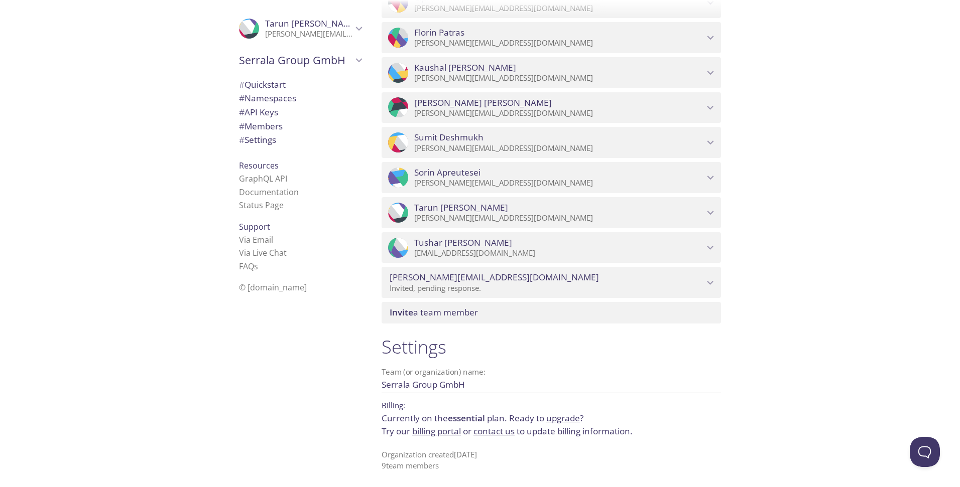 The image size is (960, 487). Describe the element at coordinates (563, 418) in the screenshot. I see `a: upgrade` at that location.